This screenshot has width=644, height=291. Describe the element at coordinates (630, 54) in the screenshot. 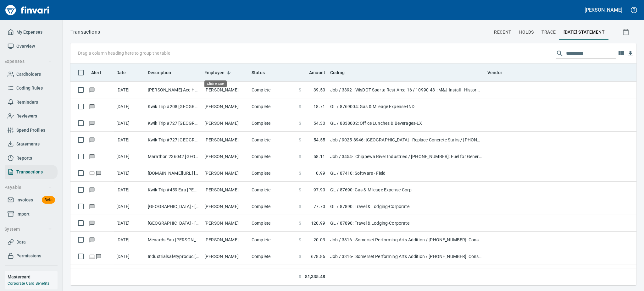

I see `button: Download table` at that location.